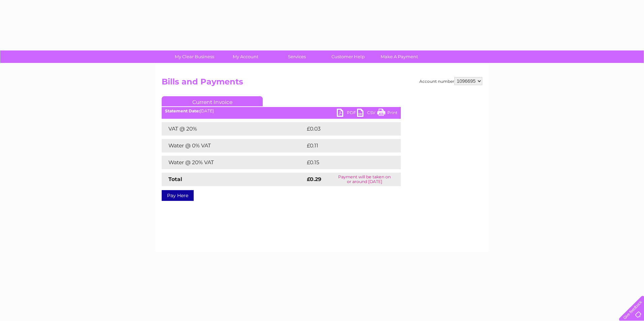  What do you see at coordinates (233, 129) in the screenshot?
I see `td: VAT @ 20%` at bounding box center [233, 129].